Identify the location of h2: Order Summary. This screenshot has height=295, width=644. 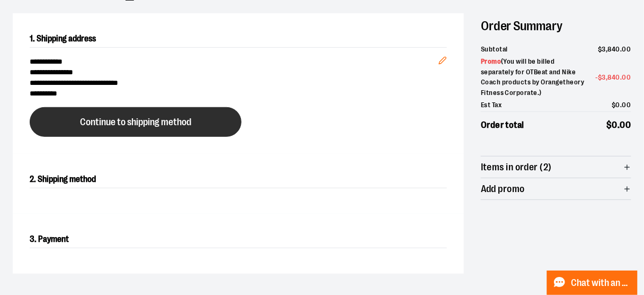
(556, 26).